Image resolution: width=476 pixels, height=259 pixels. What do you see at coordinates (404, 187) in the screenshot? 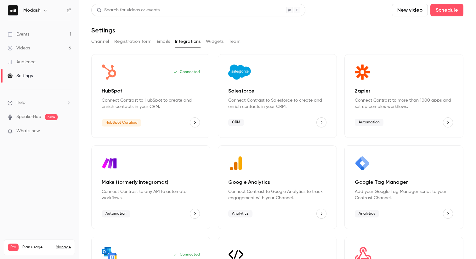
I see `div: Google Tag Manager` at bounding box center [404, 187].